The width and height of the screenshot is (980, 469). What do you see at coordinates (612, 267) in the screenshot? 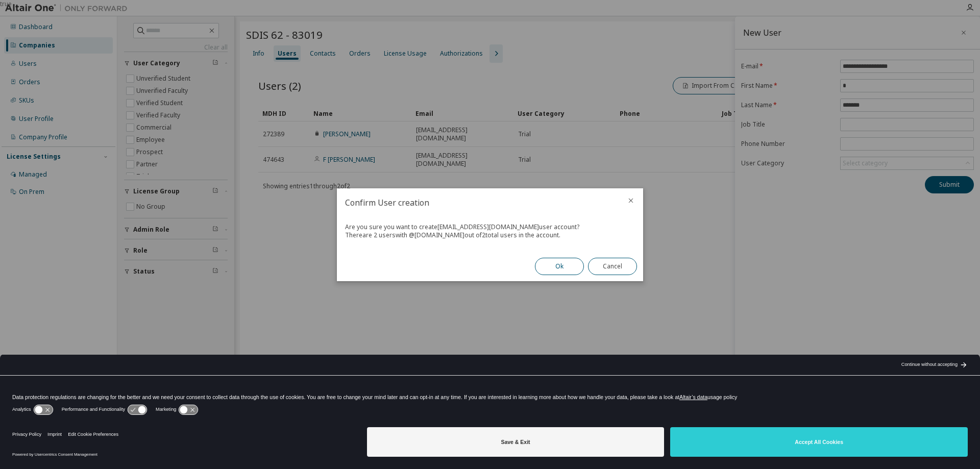
I see `button: Cancel` at bounding box center [612, 267].